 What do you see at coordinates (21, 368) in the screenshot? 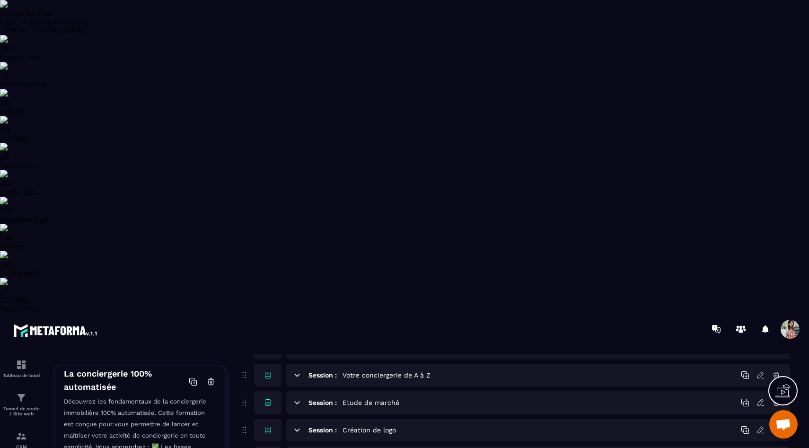
I see `a: formationformationTableau de bord` at bounding box center [21, 368].